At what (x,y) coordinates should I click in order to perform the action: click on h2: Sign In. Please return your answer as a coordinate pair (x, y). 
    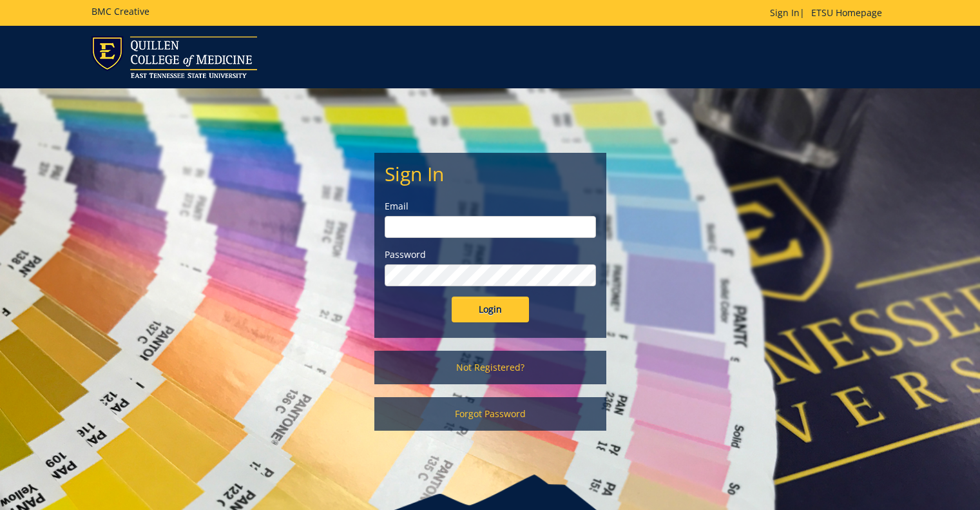
    Looking at the image, I should click on (490, 173).